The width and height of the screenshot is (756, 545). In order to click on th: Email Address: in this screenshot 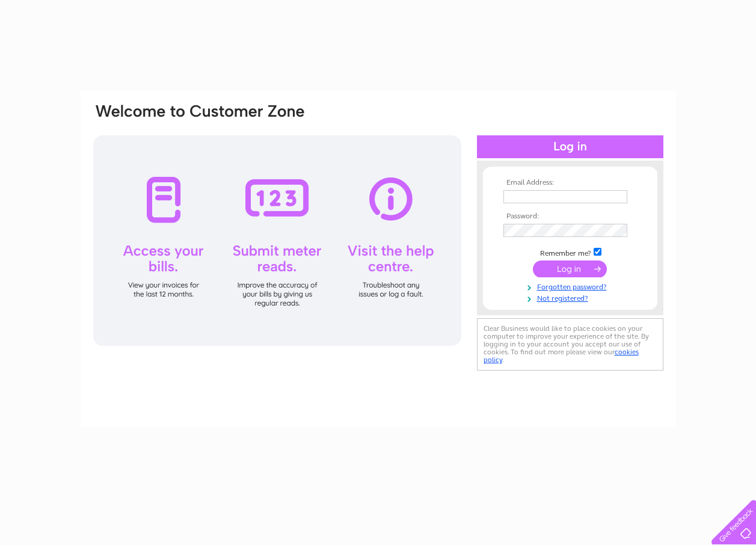, I will do `click(570, 183)`.